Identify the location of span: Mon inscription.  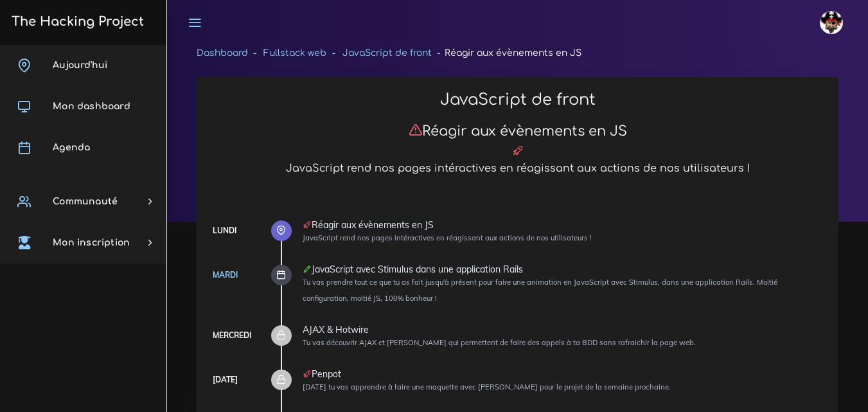
(91, 243).